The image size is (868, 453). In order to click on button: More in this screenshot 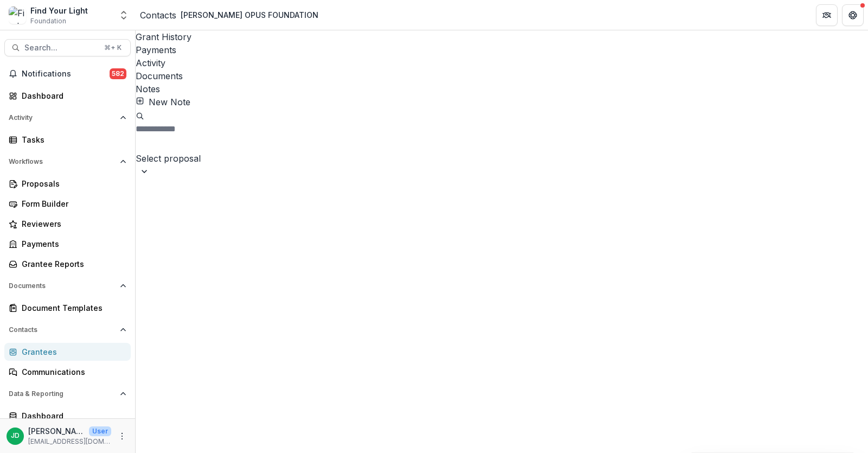, I will do `click(122, 436)`.